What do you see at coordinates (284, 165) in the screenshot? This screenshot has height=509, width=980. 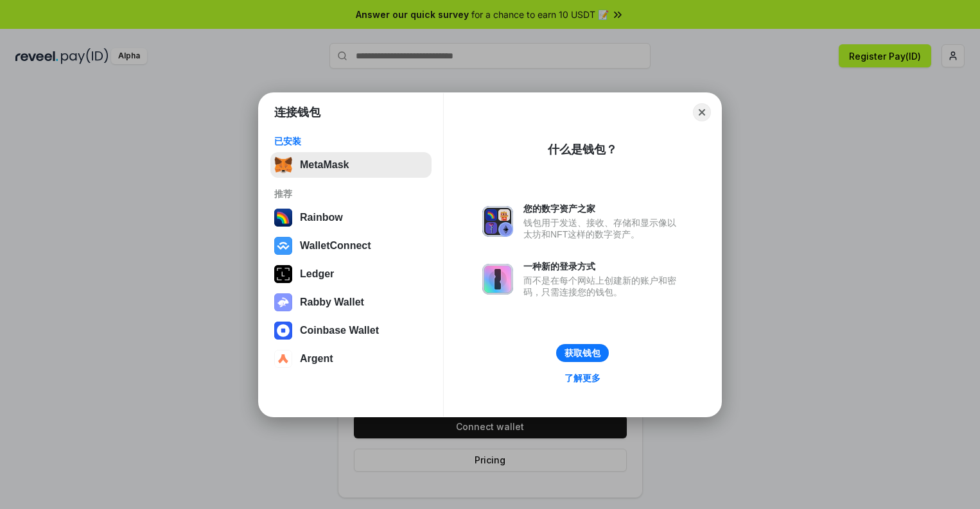 I see `img: svg+xml,%3Csvg%20fill%3D%22none%22%20height%3D%2233%22%20viewBox%3D%220%200%2035%2033%22%20width%...` at bounding box center [284, 165].